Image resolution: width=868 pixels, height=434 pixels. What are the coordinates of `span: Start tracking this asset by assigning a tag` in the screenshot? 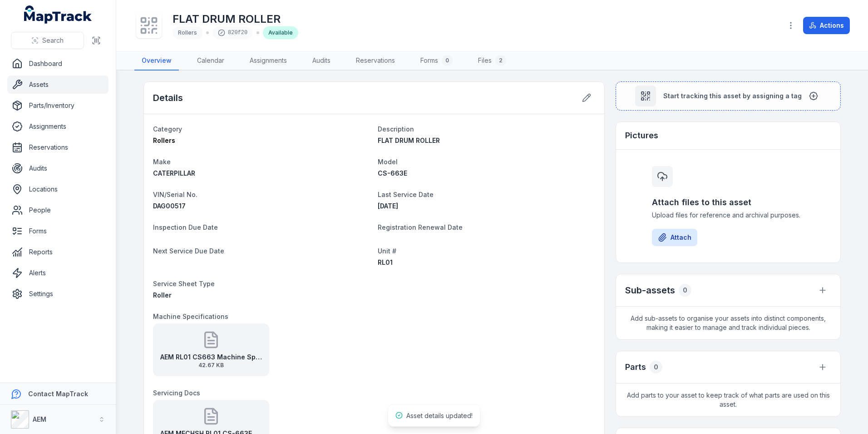 It's located at (732, 96).